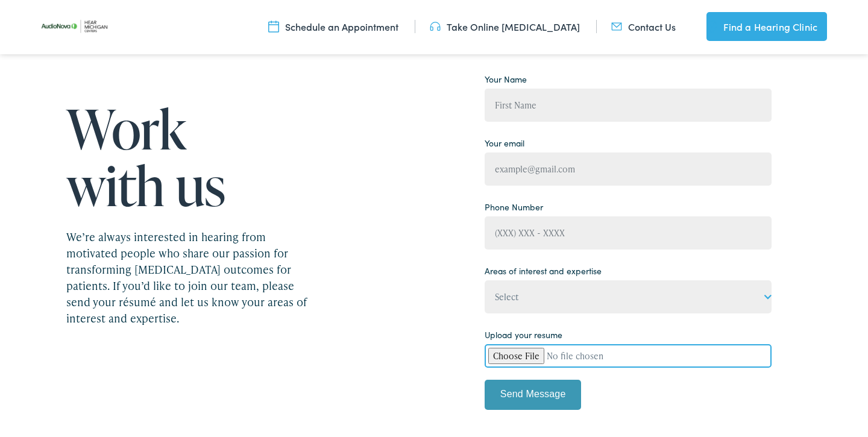 This screenshot has height=437, width=868. What do you see at coordinates (543, 271) in the screenshot?
I see `label: Areas of interest and expertise` at bounding box center [543, 271].